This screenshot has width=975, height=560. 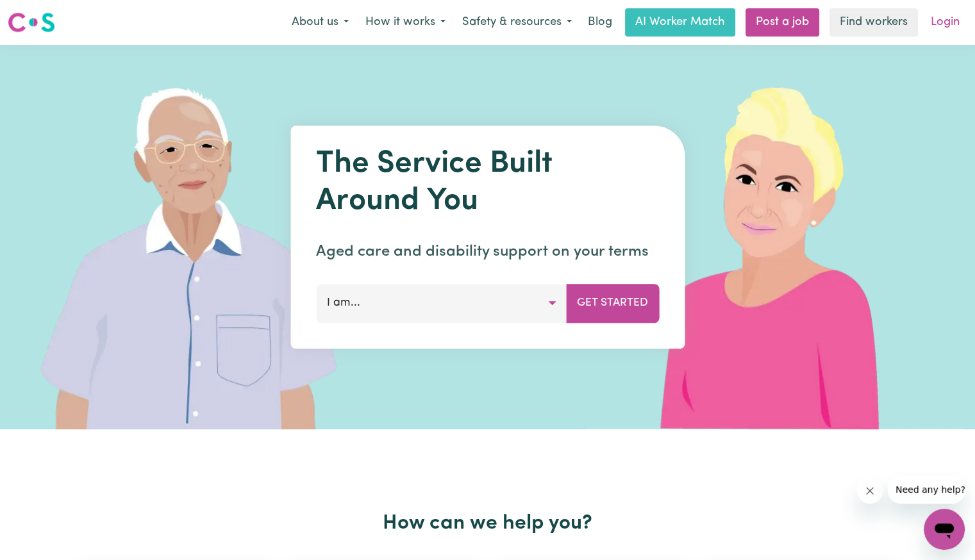 What do you see at coordinates (516, 22) in the screenshot?
I see `button: Safety & resources` at bounding box center [516, 22].